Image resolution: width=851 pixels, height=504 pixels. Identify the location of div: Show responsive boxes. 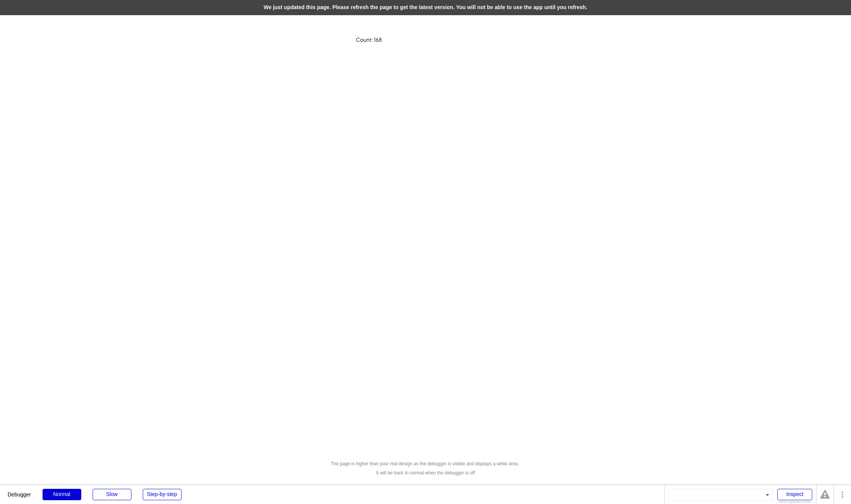
(795, 502).